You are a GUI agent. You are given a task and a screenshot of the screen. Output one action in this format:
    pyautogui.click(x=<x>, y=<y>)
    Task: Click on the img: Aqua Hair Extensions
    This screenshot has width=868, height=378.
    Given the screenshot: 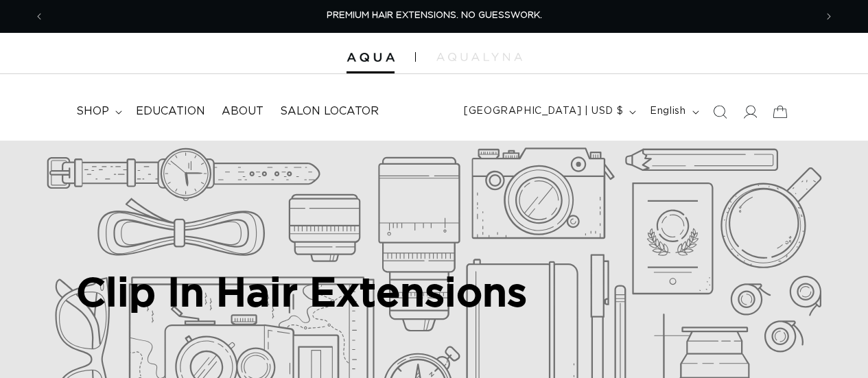 What is the action you would take?
    pyautogui.click(x=370, y=58)
    